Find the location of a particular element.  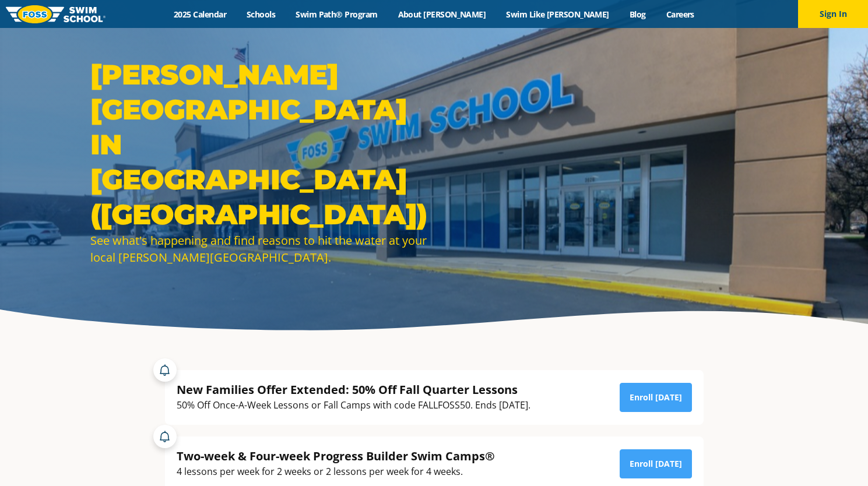

div: 4 lessons per week for 2 weeks or 2 lessons per week for 4 weeks. is located at coordinates (335, 472).